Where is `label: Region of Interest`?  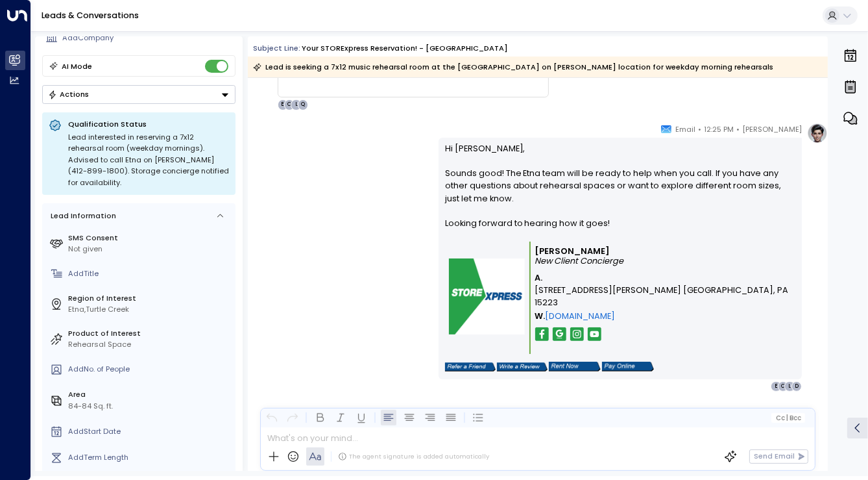 label: Region of Interest is located at coordinates (149, 298).